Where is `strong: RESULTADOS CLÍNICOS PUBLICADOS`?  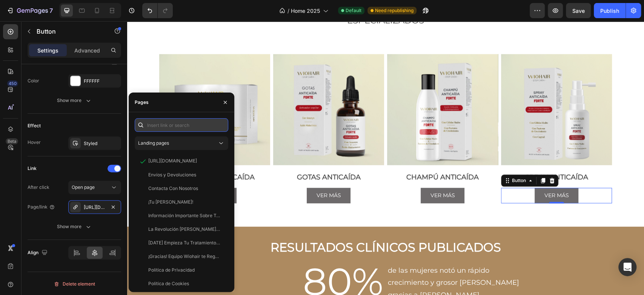 strong: RESULTADOS CLÍNICOS PUBLICADOS is located at coordinates (259, 226).